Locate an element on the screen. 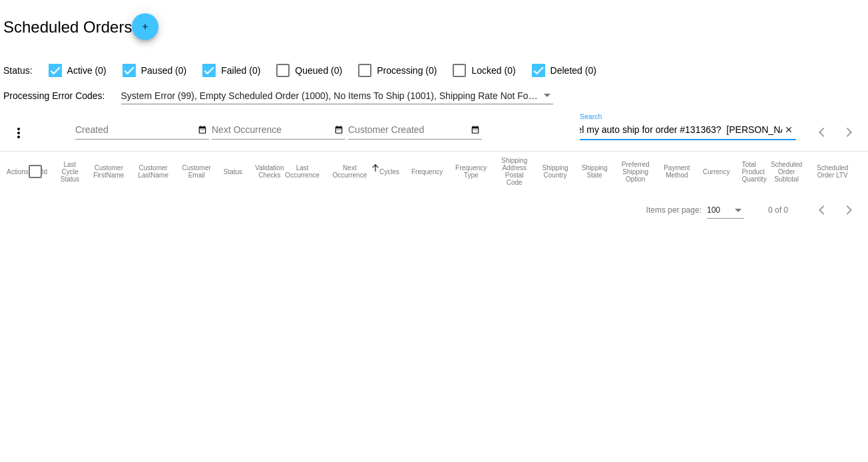  mat-select: Filter by Processing Error Codes is located at coordinates (338, 96).